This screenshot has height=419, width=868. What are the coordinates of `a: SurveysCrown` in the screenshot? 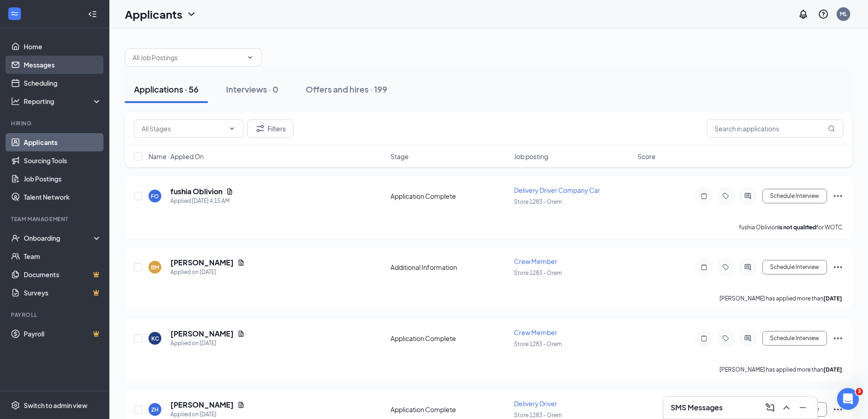 It's located at (63, 293).